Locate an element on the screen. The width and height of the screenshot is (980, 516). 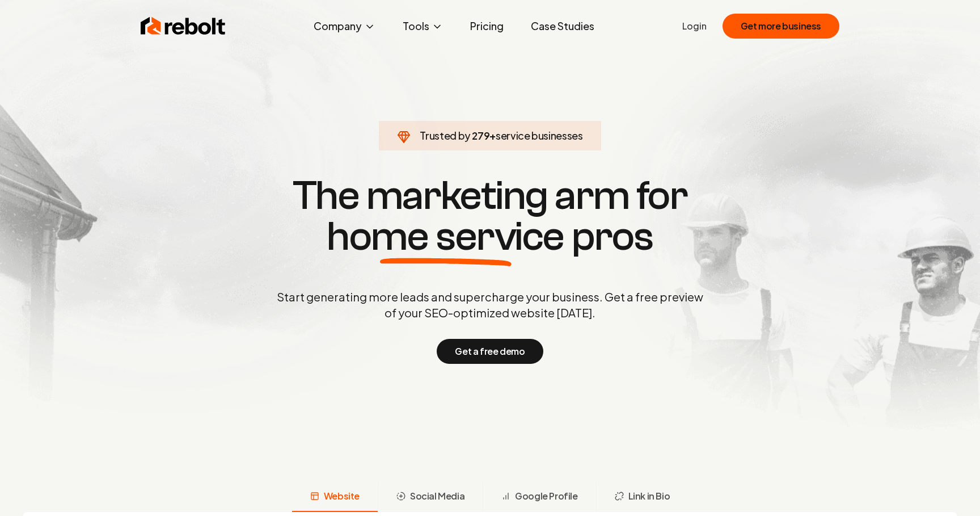
a: Case Studies is located at coordinates (563, 26).